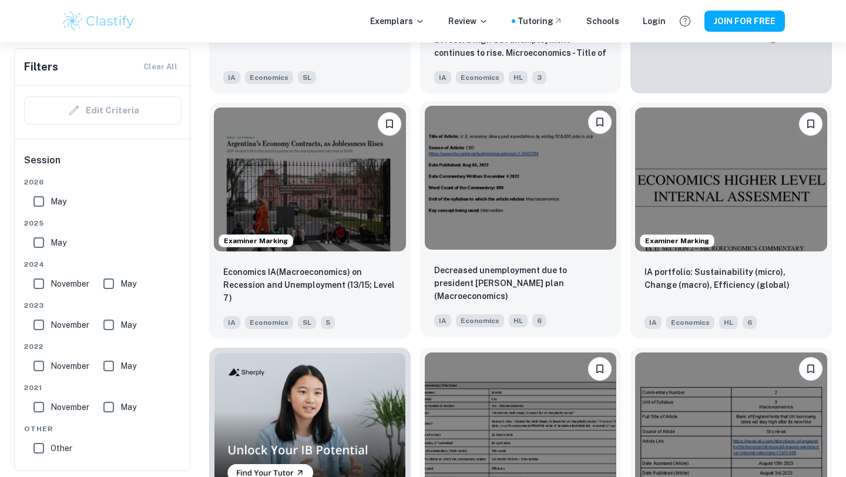 Image resolution: width=846 pixels, height=477 pixels. What do you see at coordinates (98, 21) in the screenshot?
I see `img: Clastify logo` at bounding box center [98, 21].